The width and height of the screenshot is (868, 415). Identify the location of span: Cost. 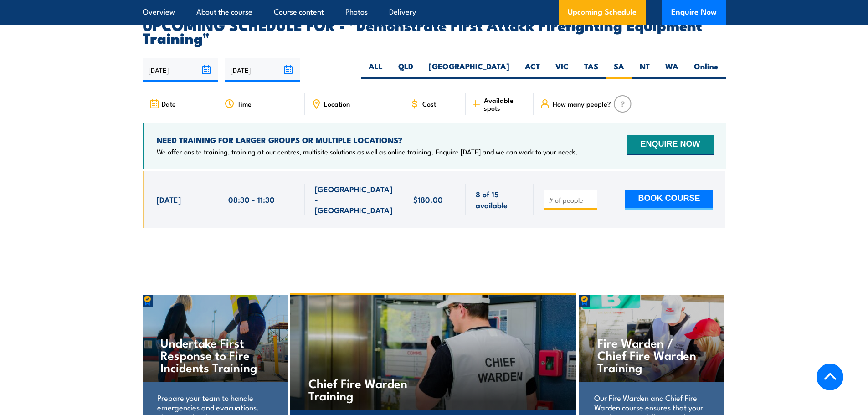
(430, 104).